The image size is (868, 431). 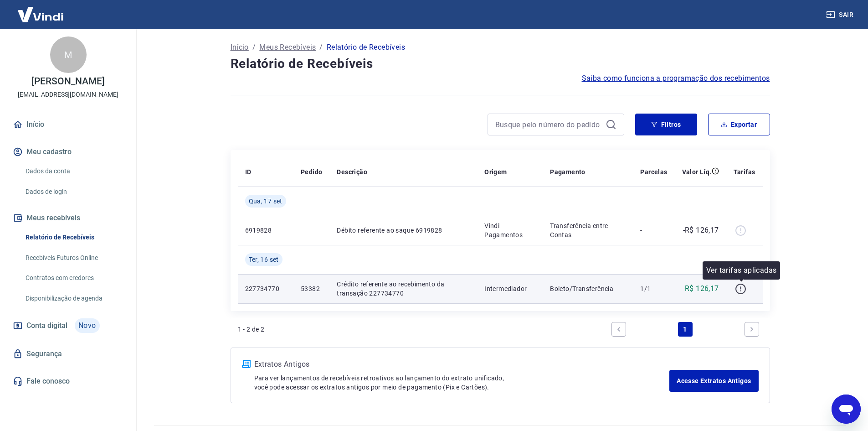 What do you see at coordinates (701, 230) in the screenshot?
I see `p: -R$ 126,17` at bounding box center [701, 230].